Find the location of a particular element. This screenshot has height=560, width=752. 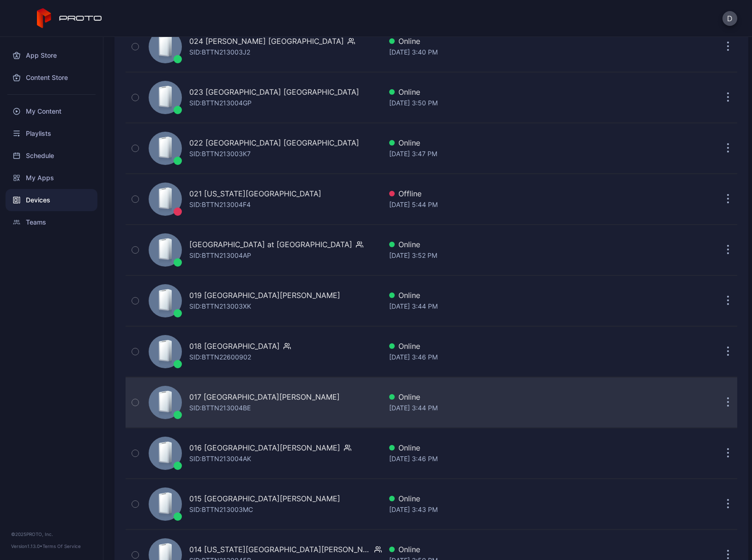

div: SID: BTTN213004F4 is located at coordinates (220, 205).